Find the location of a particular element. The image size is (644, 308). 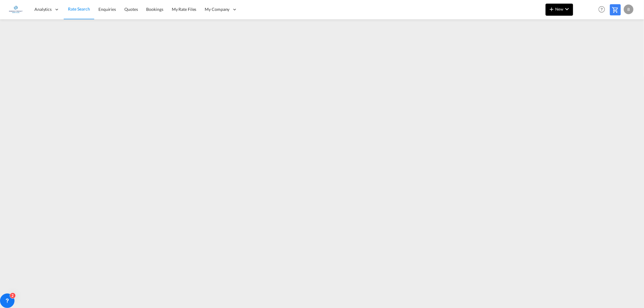

div: B is located at coordinates (629, 9).